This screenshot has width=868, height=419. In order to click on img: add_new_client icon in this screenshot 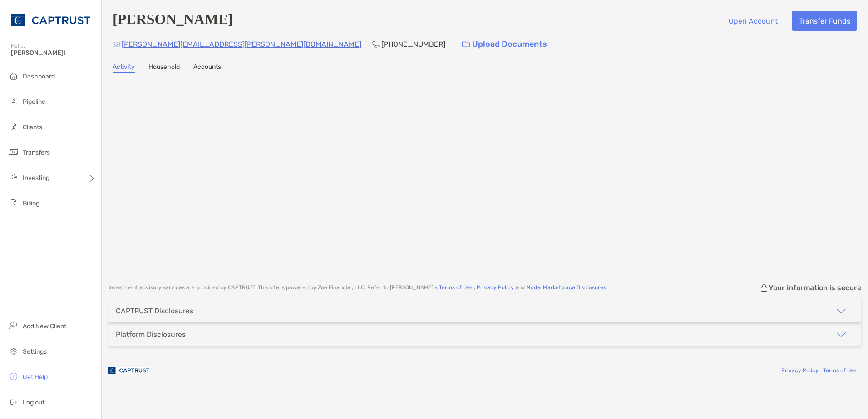, I will do `click(14, 325)`.